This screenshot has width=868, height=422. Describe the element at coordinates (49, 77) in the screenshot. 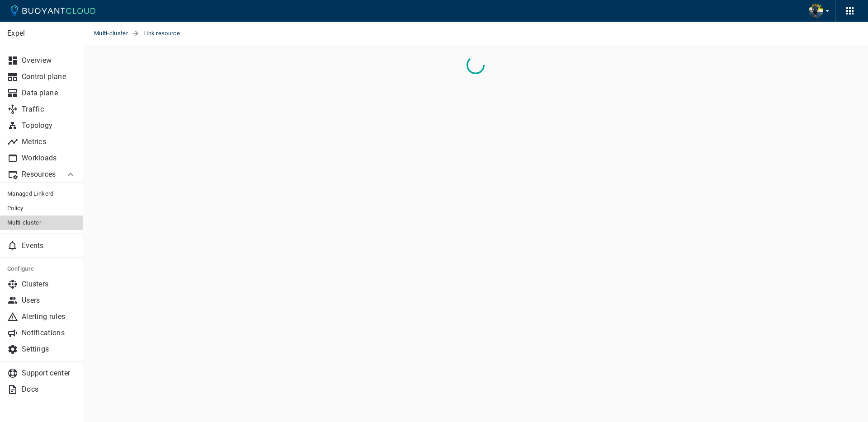

I see `p: Control plane` at that location.